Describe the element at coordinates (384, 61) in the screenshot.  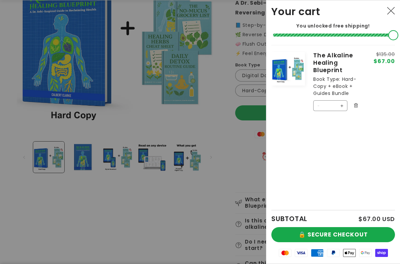
I see `span: $67.00` at that location.